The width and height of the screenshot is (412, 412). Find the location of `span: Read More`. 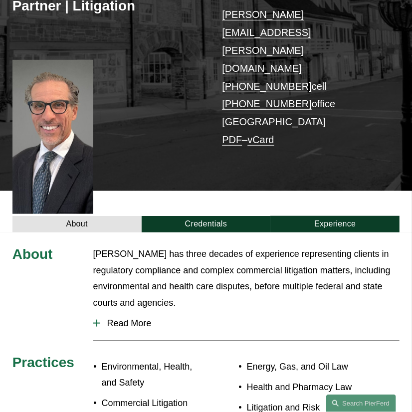

span: Read More is located at coordinates (250, 323).